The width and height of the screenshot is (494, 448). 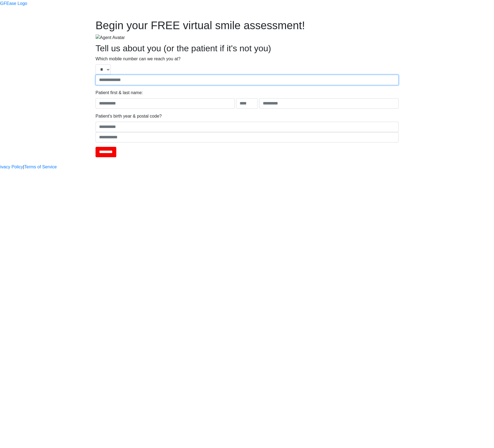 What do you see at coordinates (138, 59) in the screenshot?
I see `label: Which mobile number can we reach you at?` at bounding box center [138, 59].